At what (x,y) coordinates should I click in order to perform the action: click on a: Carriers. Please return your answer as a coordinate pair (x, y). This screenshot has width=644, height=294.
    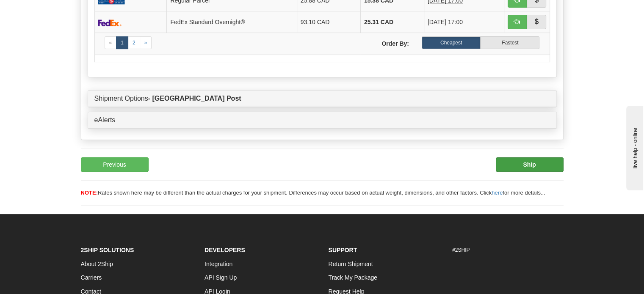
    Looking at the image, I should click on (91, 277).